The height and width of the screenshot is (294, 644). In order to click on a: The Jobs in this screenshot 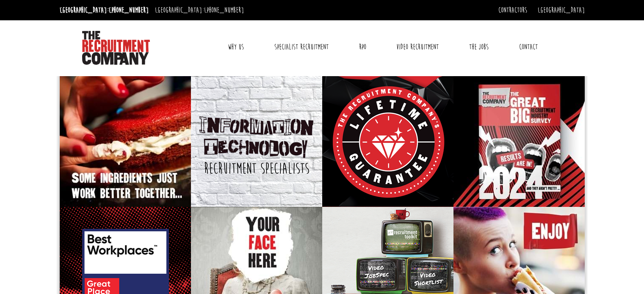, I will do `click(479, 47)`.